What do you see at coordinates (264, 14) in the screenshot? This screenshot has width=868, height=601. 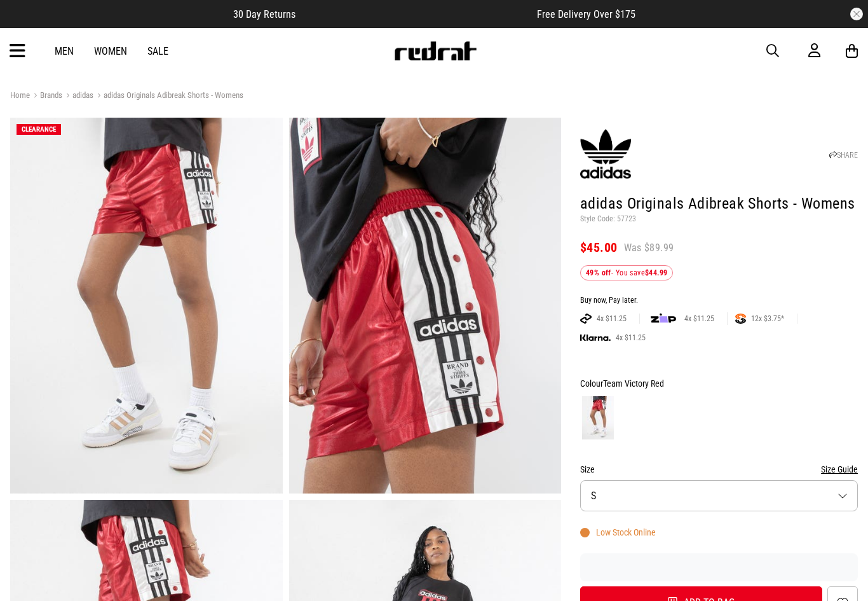 I see `span: 30 Day Returns` at bounding box center [264, 14].